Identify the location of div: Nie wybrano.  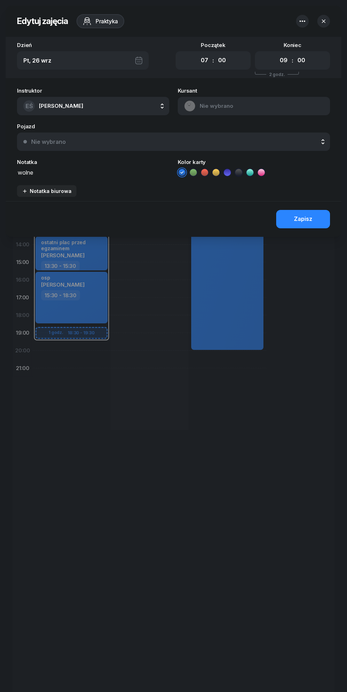
(48, 142).